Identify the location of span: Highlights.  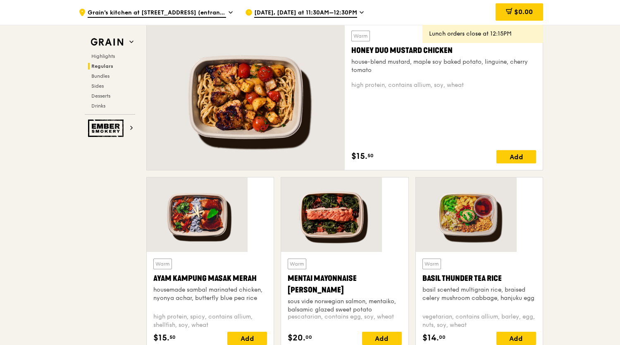
(103, 56).